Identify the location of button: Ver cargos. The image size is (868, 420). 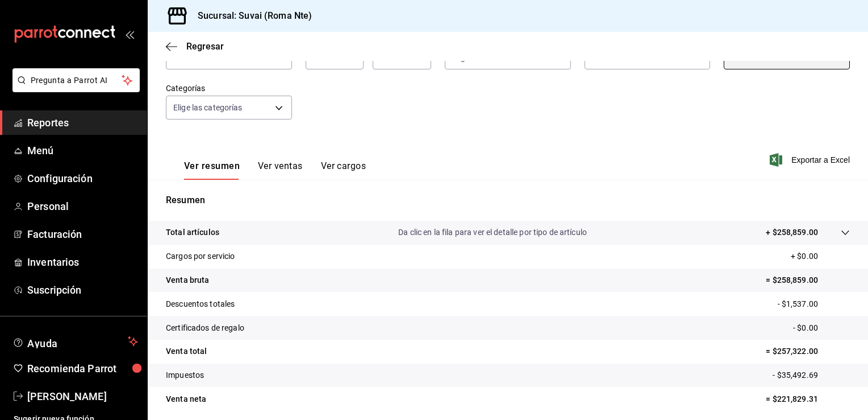
(344, 170).